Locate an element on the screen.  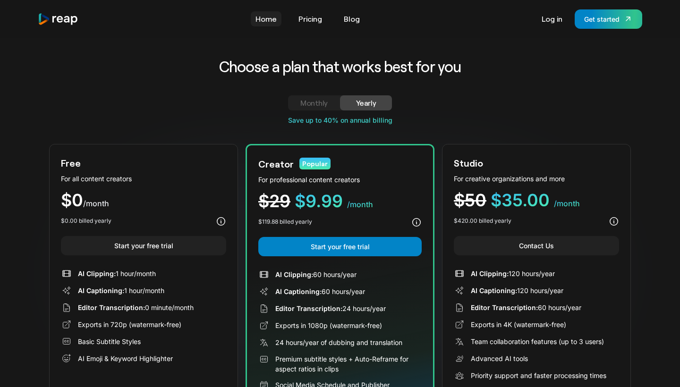
a: Get started is located at coordinates (608, 19).